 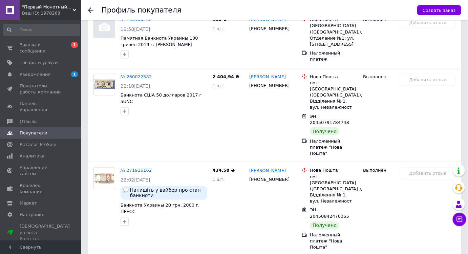 What do you see at coordinates (45, 239) in the screenshot?
I see `div: Prom топ` at bounding box center [45, 239].